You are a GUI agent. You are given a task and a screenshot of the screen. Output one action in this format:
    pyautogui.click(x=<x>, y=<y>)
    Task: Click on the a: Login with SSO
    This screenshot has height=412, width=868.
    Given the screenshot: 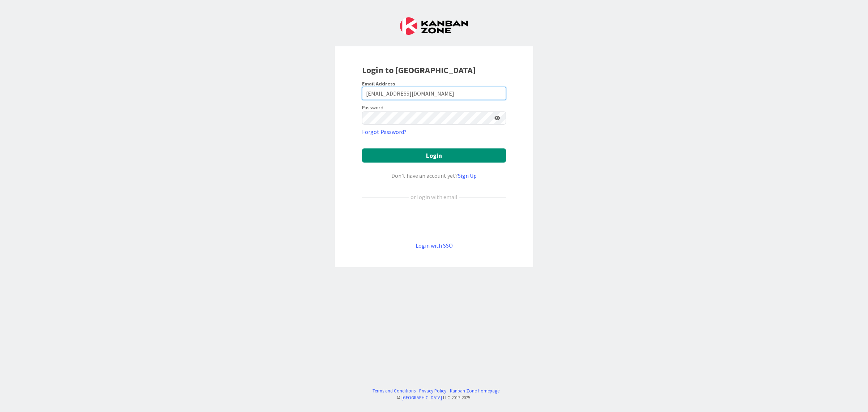 What is the action you would take?
    pyautogui.click(x=434, y=245)
    